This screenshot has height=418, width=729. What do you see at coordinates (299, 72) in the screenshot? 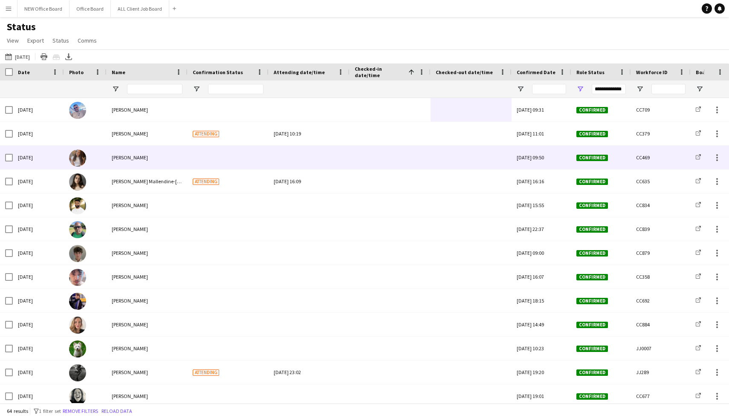
I see `span: Attending date/time` at bounding box center [299, 72].